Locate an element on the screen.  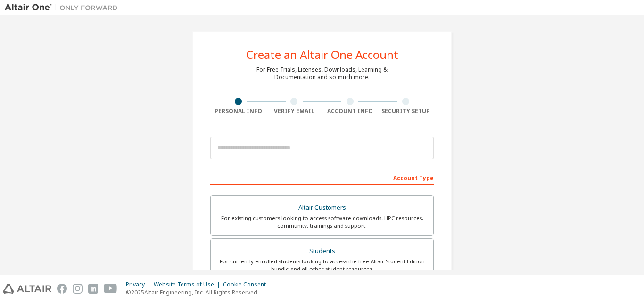
img: facebook.svg is located at coordinates (61, 288).